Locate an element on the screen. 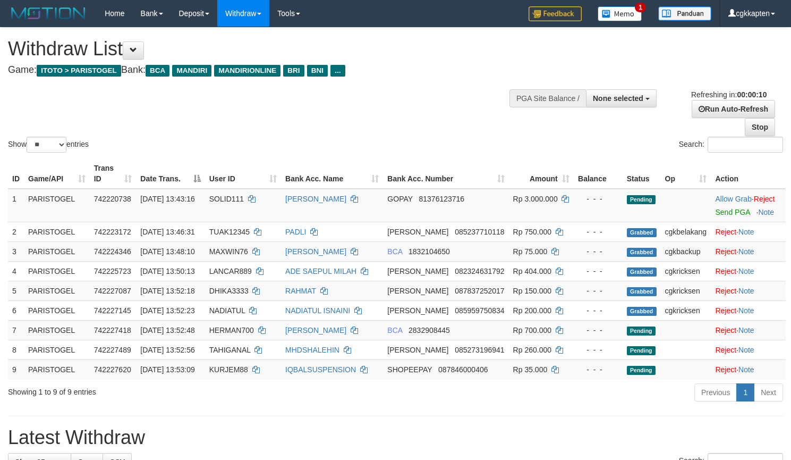 The height and width of the screenshot is (460, 791). span: 742227087 is located at coordinates (113, 291).